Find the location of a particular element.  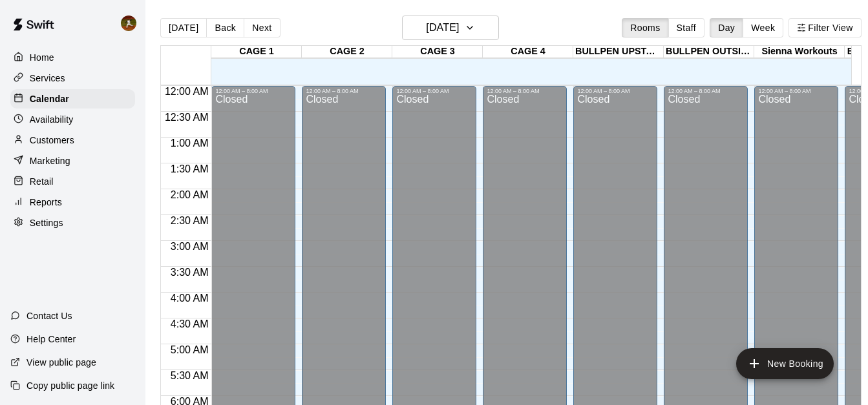

div: CAGE 1 is located at coordinates (256, 52).